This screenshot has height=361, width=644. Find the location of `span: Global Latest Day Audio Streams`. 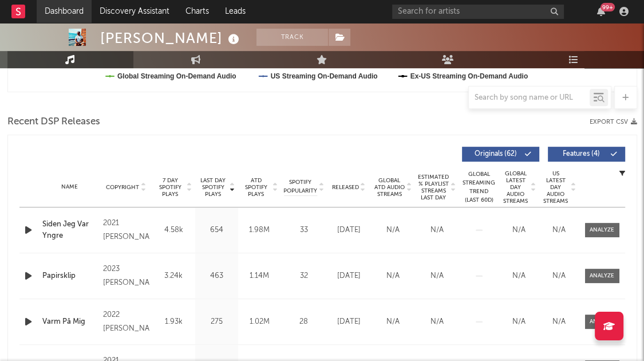

span: Global Latest Day Audio Streams is located at coordinates (516, 187).